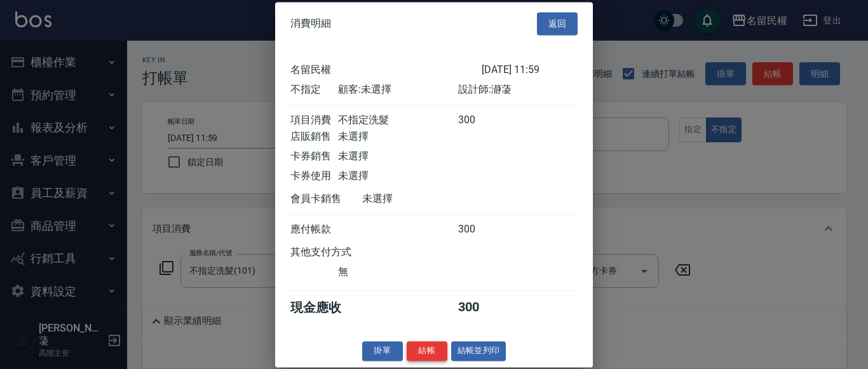  I want to click on div: 卡券銷售, so click(314, 156).